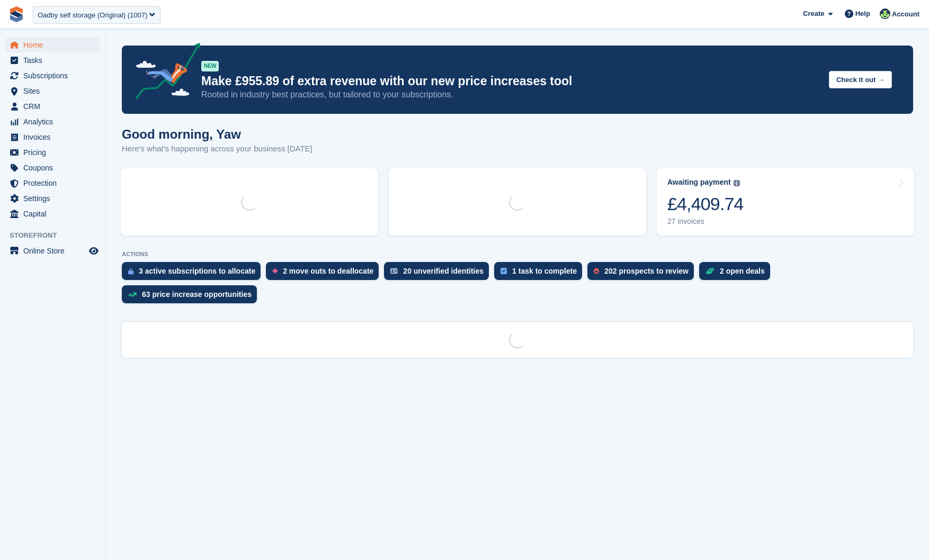 This screenshot has height=560, width=929. Describe the element at coordinates (443, 271) in the screenshot. I see `div: 20 unverified identities` at that location.